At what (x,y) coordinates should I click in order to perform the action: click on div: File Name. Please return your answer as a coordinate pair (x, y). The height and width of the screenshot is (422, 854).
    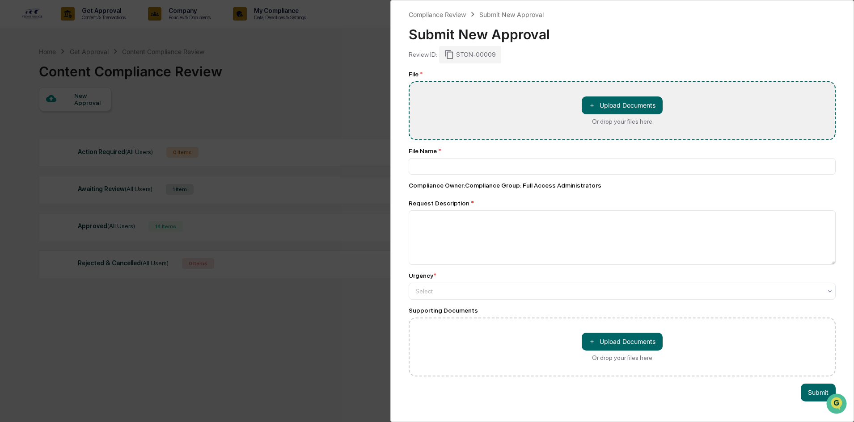
    Looking at the image, I should click on (622, 151).